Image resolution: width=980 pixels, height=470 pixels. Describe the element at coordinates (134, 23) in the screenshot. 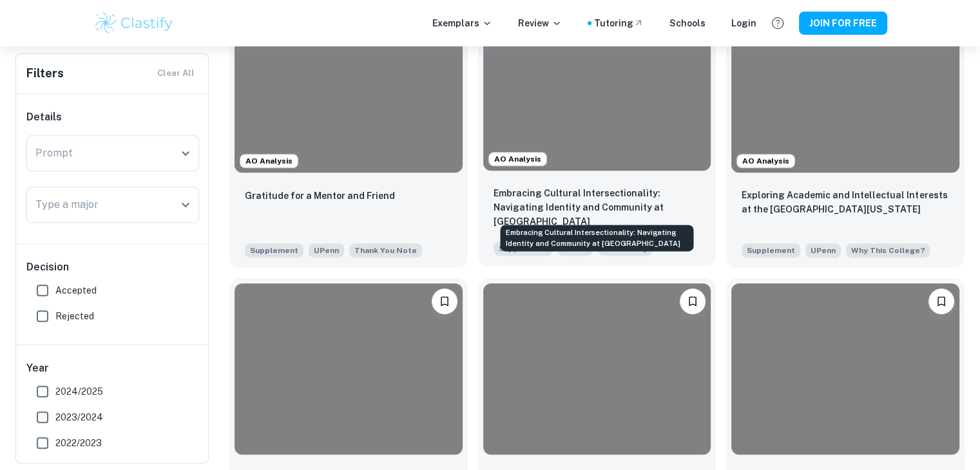

I see `a: Clastify logo` at that location.